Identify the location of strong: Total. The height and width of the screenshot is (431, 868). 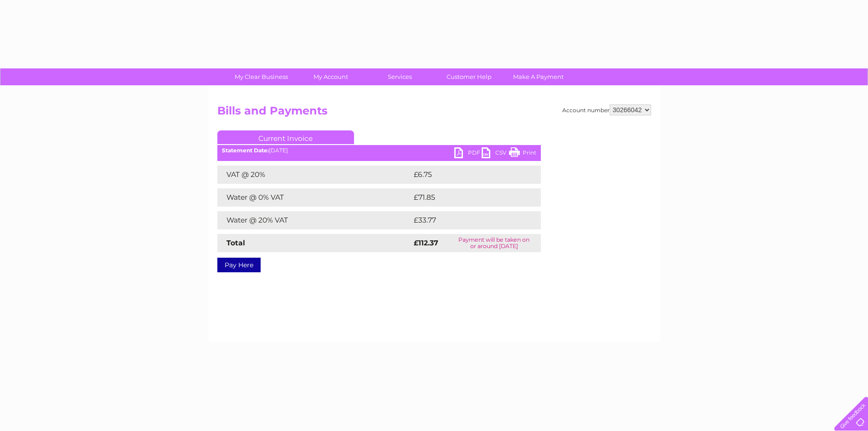
(235, 242).